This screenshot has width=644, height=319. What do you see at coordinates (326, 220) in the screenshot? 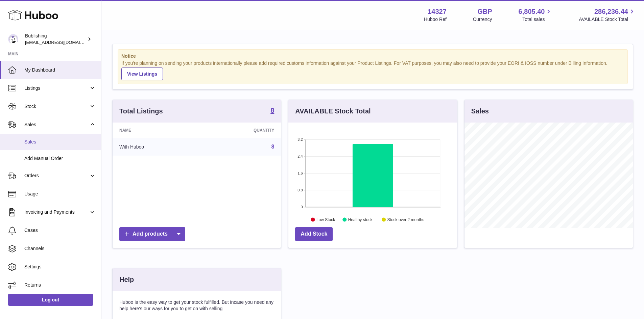
I see `text: Low Stock` at bounding box center [326, 220].